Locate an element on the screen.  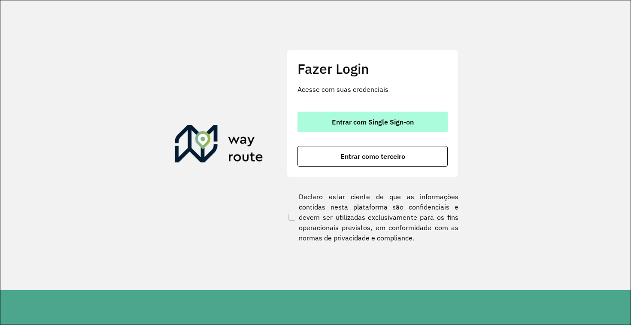
p: Acesse com suas credenciais is located at coordinates (373, 89).